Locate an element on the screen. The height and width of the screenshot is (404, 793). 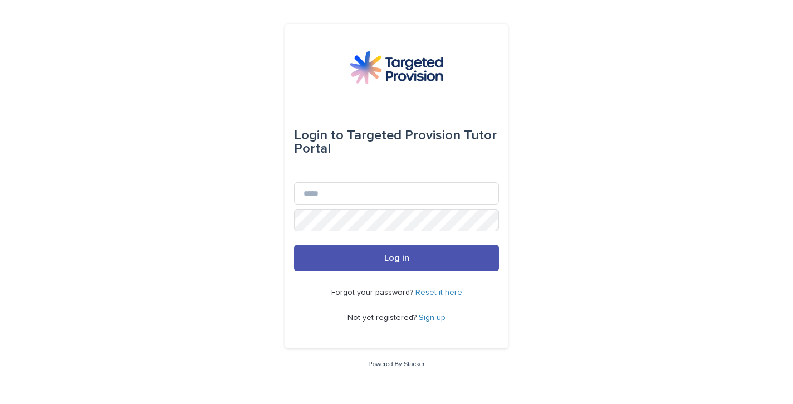
img: M5nRWzHhSzIhMunXDL62 is located at coordinates (397, 67).